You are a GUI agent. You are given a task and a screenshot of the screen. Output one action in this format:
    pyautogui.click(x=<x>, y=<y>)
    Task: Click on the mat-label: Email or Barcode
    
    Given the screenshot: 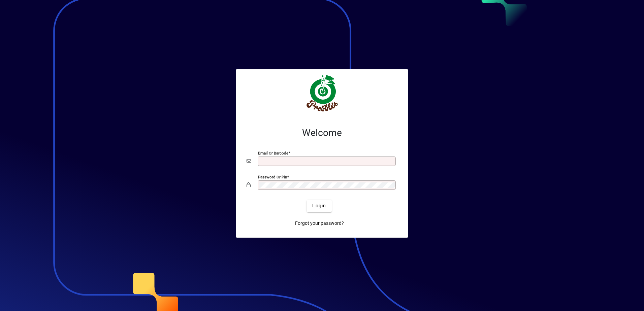 What is the action you would take?
    pyautogui.click(x=273, y=153)
    